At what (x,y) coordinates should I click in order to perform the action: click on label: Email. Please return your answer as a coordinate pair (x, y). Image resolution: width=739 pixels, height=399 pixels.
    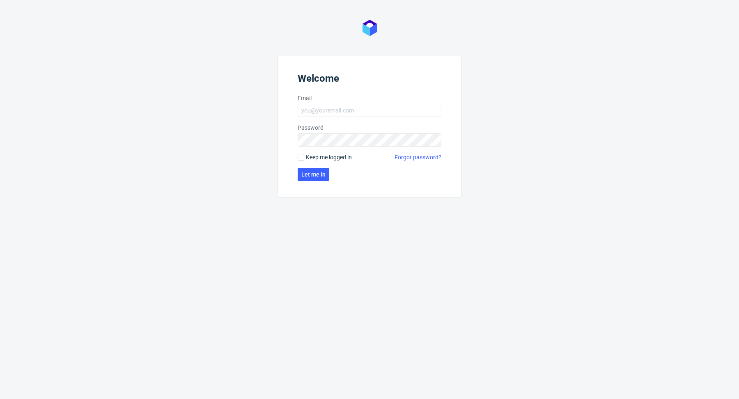
    Looking at the image, I should click on (370, 98).